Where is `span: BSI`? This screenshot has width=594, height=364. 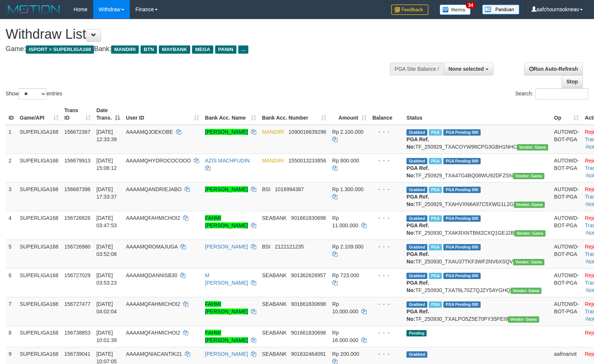 span: BSI is located at coordinates (266, 189).